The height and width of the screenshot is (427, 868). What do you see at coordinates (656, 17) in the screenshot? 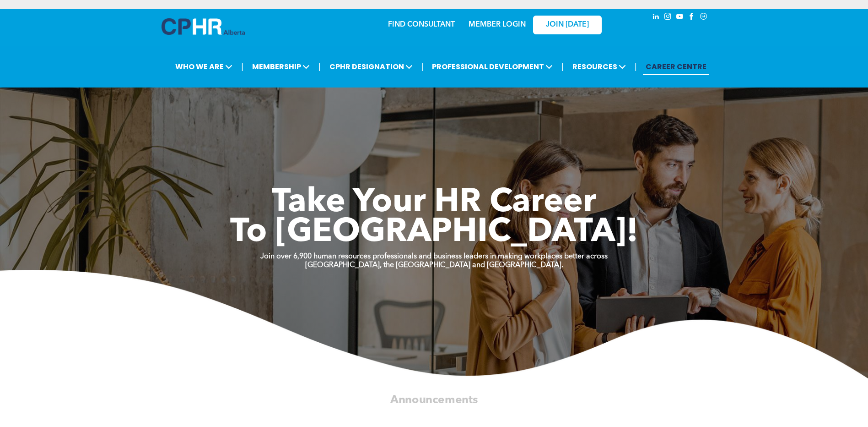
I see `a: linkedin` at bounding box center [656, 17].